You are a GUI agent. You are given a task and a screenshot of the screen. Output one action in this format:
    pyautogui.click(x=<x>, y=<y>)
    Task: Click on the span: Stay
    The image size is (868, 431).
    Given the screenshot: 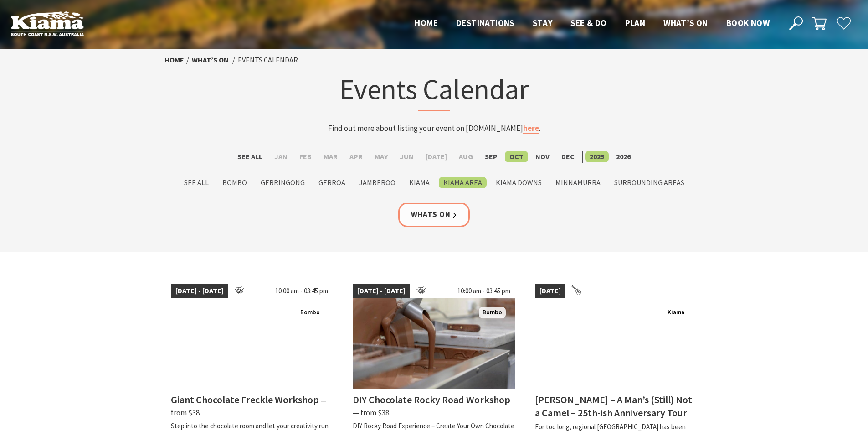 What is the action you would take?
    pyautogui.click(x=543, y=23)
    